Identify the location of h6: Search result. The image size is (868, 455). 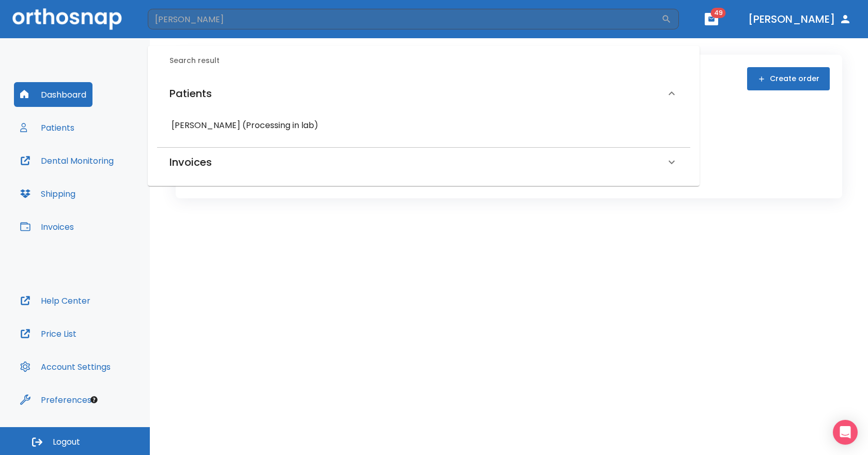
(430, 61).